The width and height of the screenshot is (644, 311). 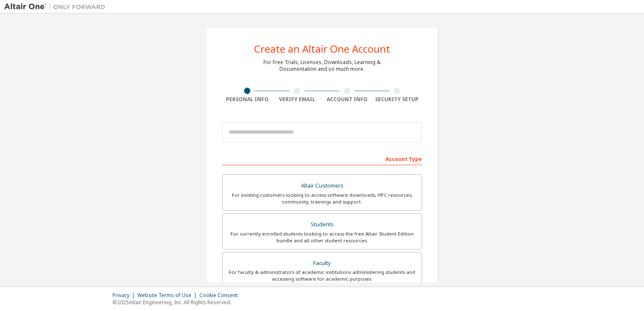 I want to click on div: Altair Customers, so click(x=322, y=186).